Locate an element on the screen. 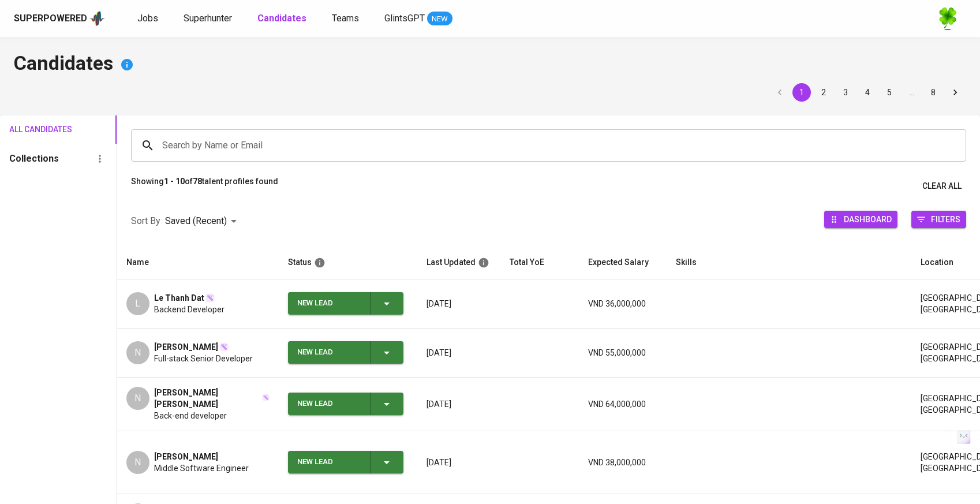  button: Clear All is located at coordinates (942, 186).